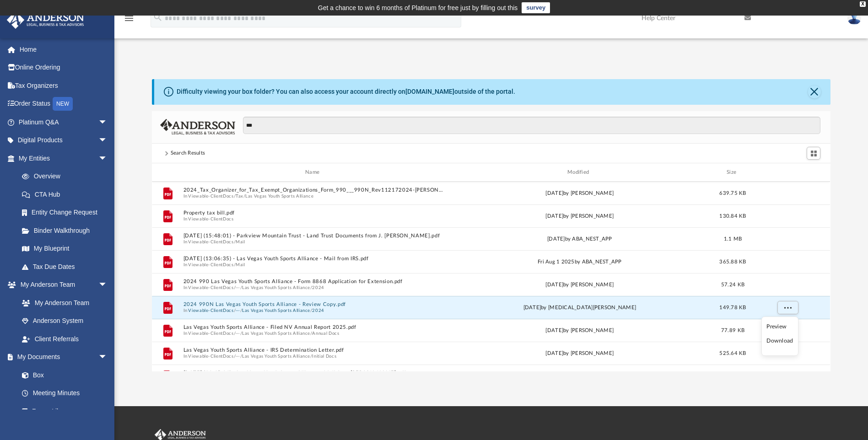 This screenshot has height=440, width=868. What do you see at coordinates (64, 86) in the screenshot?
I see `a: Tax Organizers` at bounding box center [64, 86].